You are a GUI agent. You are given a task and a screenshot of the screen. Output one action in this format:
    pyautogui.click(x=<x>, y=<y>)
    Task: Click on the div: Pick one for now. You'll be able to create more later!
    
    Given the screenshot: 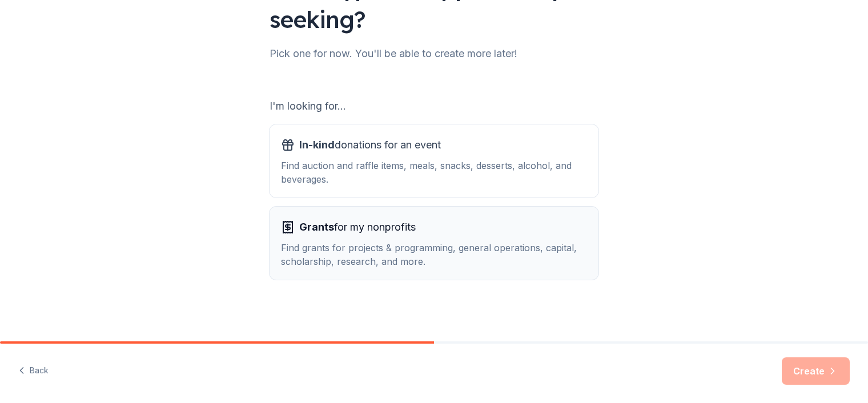 What is the action you would take?
    pyautogui.click(x=434, y=54)
    